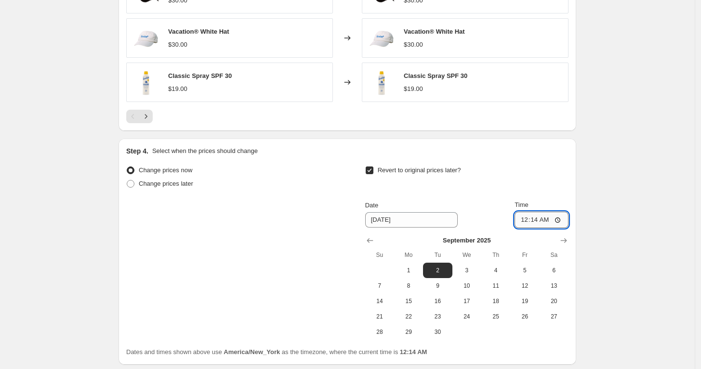 This screenshot has width=701, height=369. Describe the element at coordinates (380, 286) in the screenshot. I see `button: Sunday September 7 2025` at that location.